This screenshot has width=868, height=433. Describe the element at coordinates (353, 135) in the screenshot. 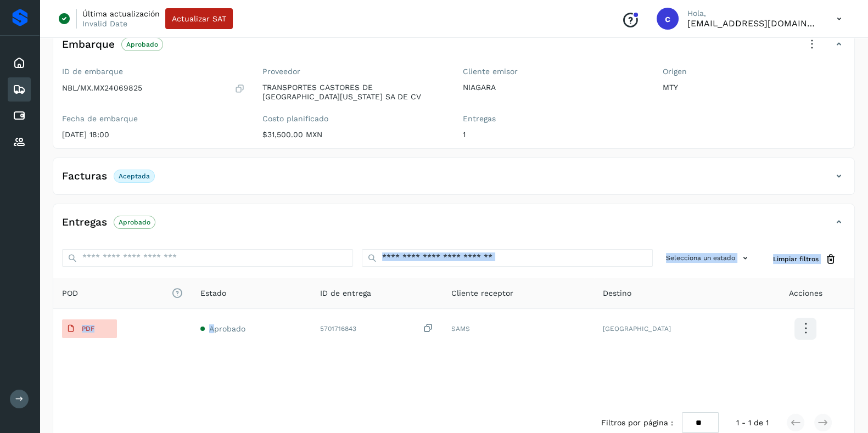

I see `p: $31,500.00 MXN` at that location.